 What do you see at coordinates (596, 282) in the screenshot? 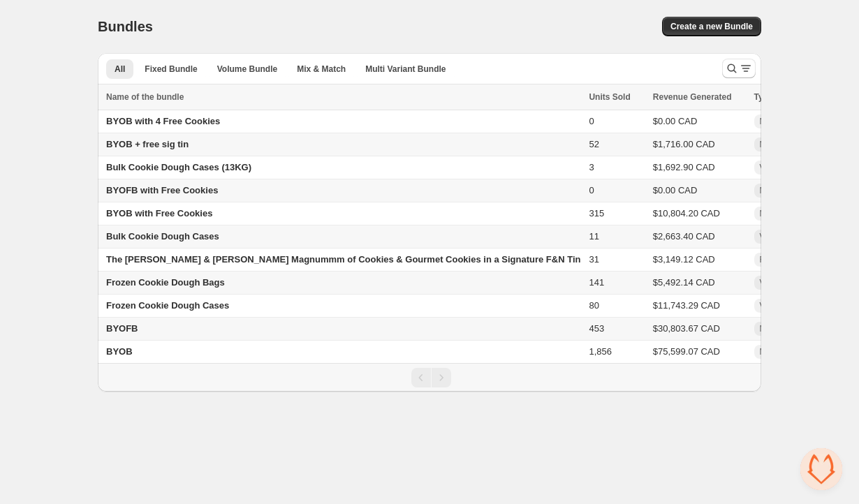
I see `span: 141` at bounding box center [596, 282].